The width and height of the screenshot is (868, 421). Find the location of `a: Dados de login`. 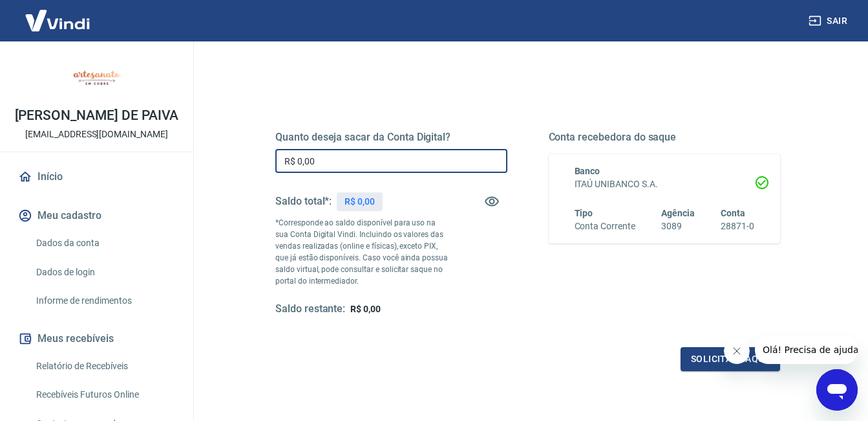

a: Dados de login is located at coordinates (104, 272).